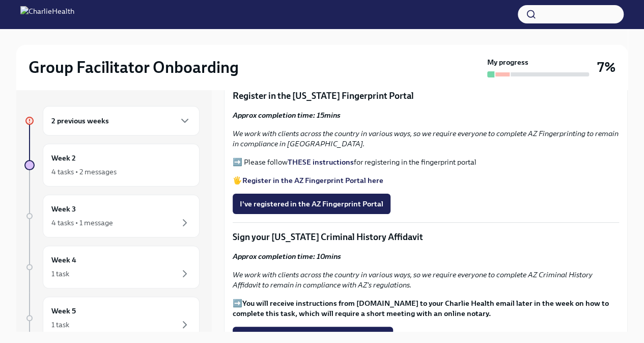 The width and height of the screenshot is (644, 343). I want to click on h6: 2 previous weeks, so click(80, 121).